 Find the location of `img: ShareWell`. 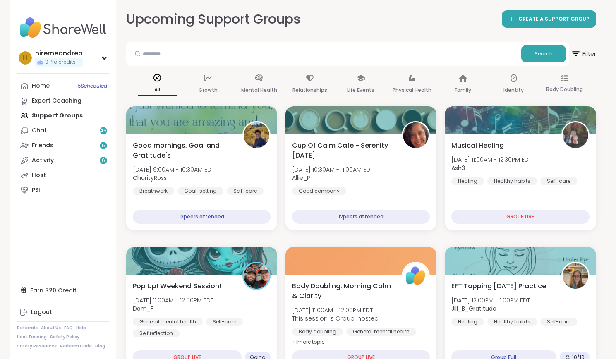

img: ShareWell is located at coordinates (416, 276).